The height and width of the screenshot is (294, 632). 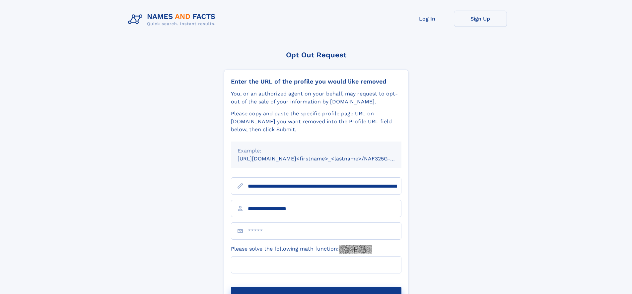 I want to click on a: Log In, so click(x=427, y=19).